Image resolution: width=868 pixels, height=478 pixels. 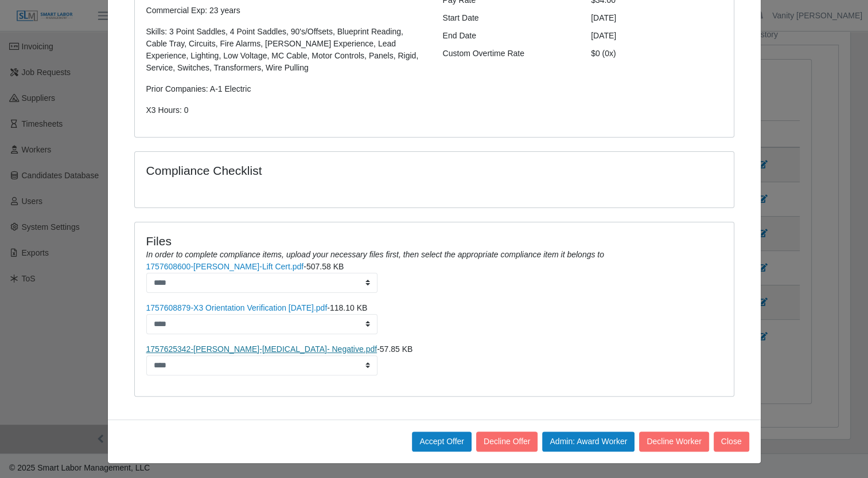 I want to click on span: $0 (0x), so click(x=604, y=53).